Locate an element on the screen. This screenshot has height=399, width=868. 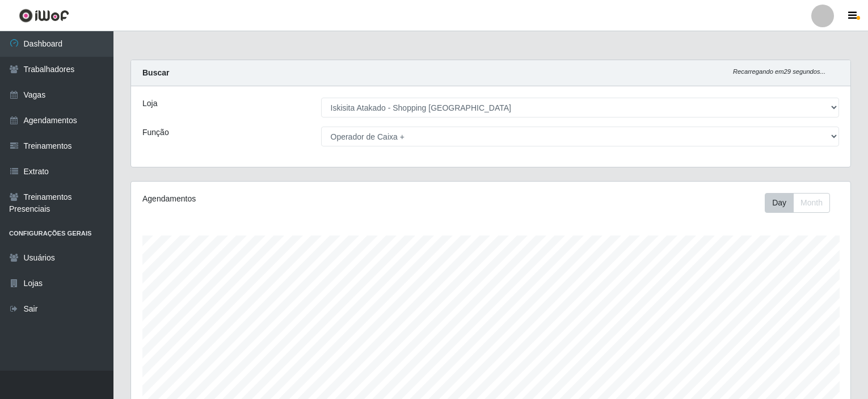
div: Agendamentos is located at coordinates (282, 199).